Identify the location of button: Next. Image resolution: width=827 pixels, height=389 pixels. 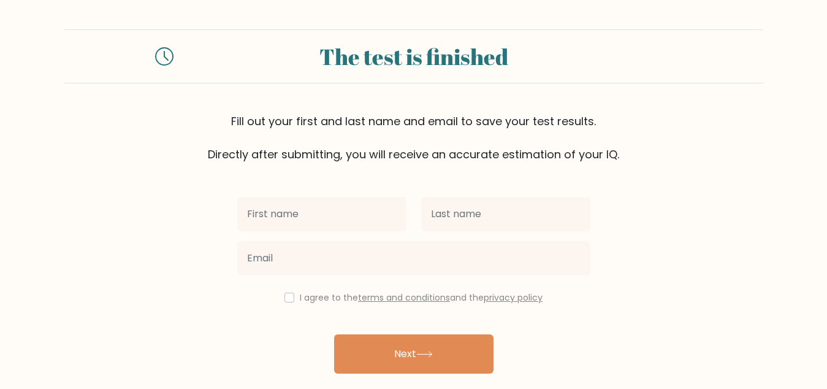
(414, 354).